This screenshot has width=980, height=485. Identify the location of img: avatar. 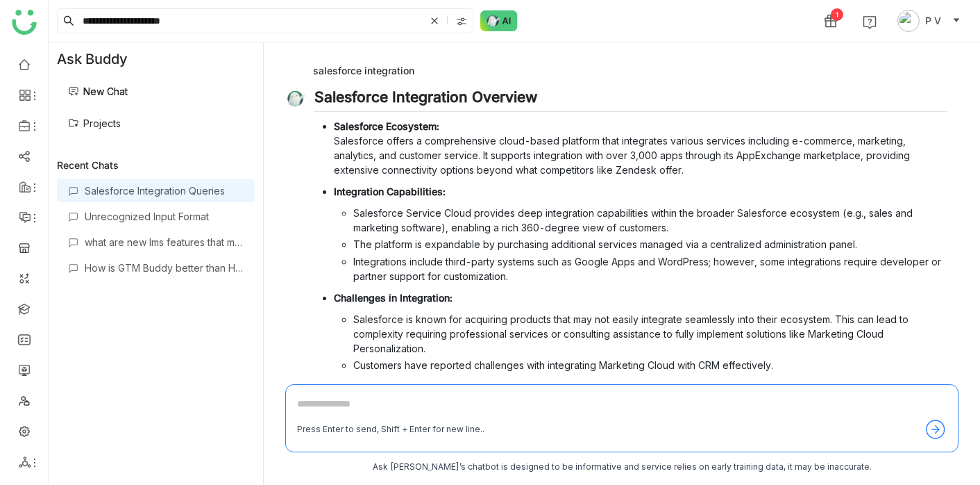
(909, 21).